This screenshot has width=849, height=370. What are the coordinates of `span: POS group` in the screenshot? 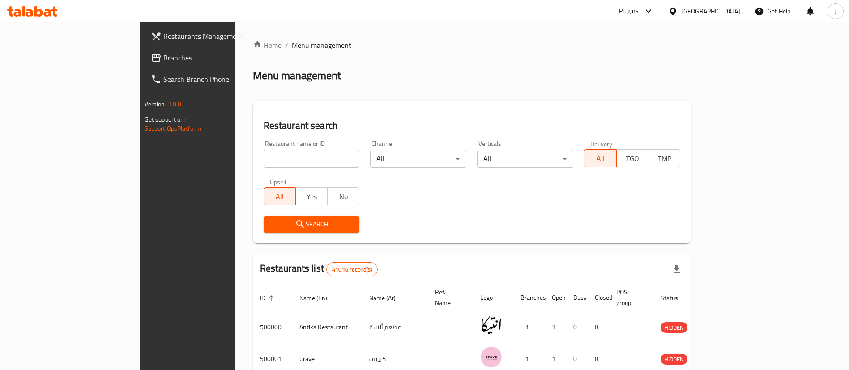 It's located at (629, 298).